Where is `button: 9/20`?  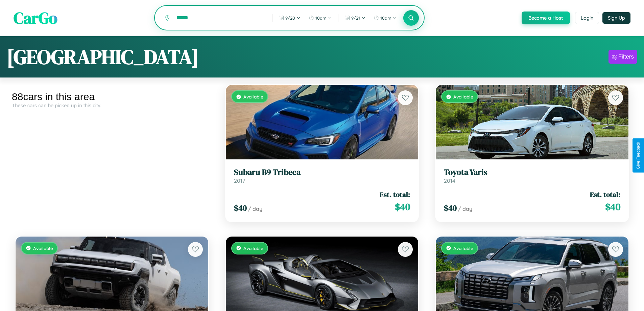 button: 9/20 is located at coordinates (289, 18).